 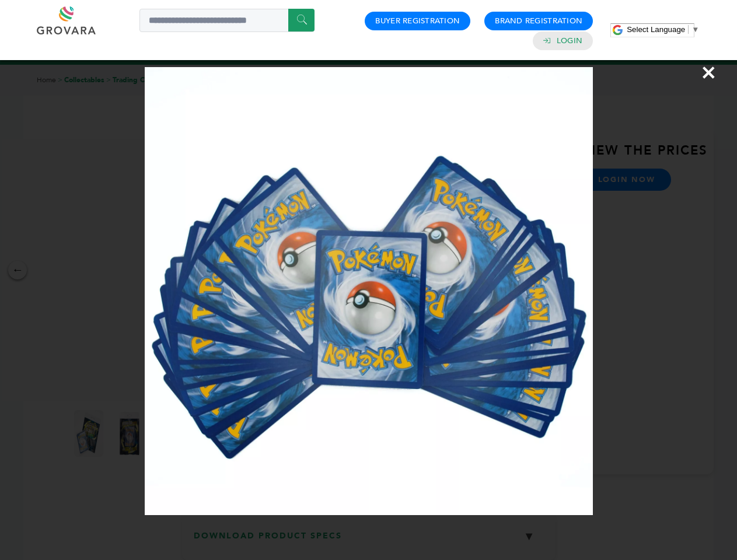 What do you see at coordinates (538, 21) in the screenshot?
I see `a: Brand Registration` at bounding box center [538, 21].